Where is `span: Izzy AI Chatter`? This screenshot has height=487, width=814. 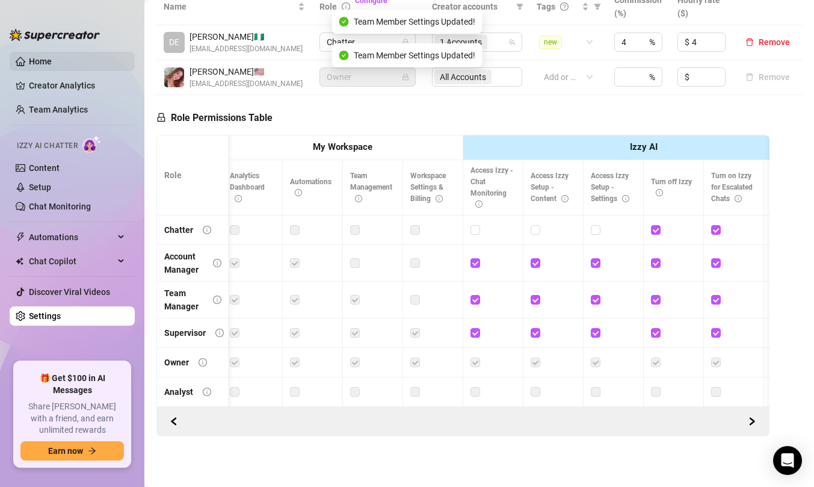 span: Izzy AI Chatter is located at coordinates (47, 146).